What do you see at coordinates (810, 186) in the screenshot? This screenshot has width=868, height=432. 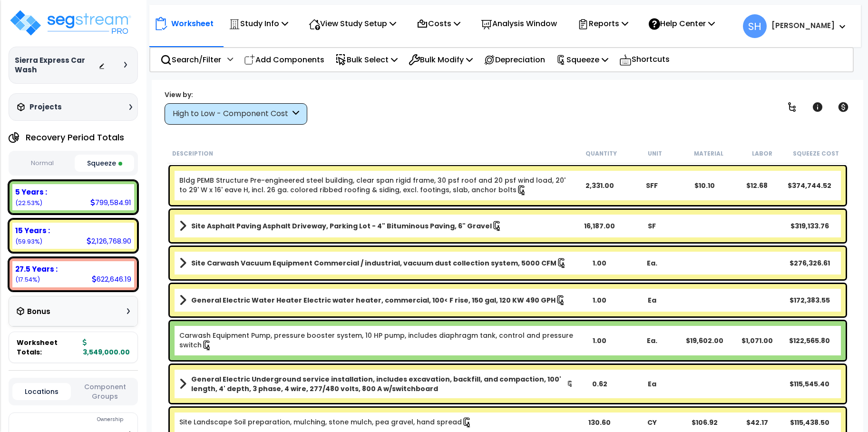 I see `div: $374,744.52` at bounding box center [810, 186].